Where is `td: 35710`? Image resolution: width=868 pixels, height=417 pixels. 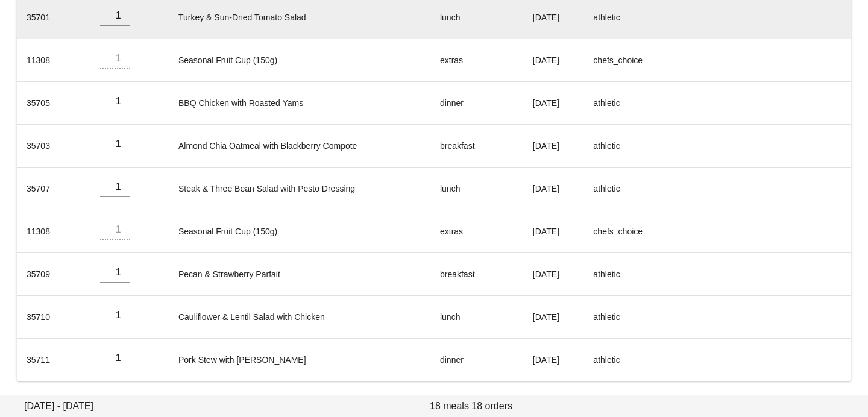
td: 35710 is located at coordinates (53, 317).